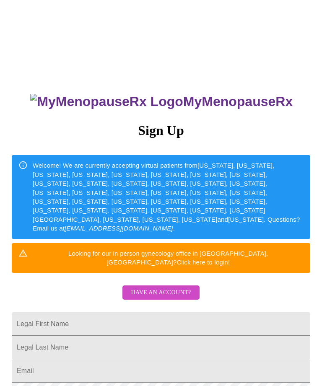 This screenshot has width=322, height=386. Describe the element at coordinates (161, 293) in the screenshot. I see `span: Have an account?` at that location.